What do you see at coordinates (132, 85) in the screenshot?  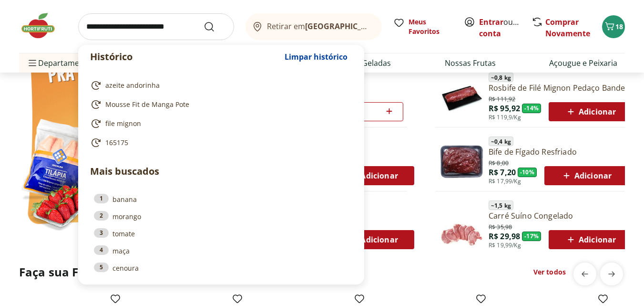 I see `span: azeite andorinha` at bounding box center [132, 85].